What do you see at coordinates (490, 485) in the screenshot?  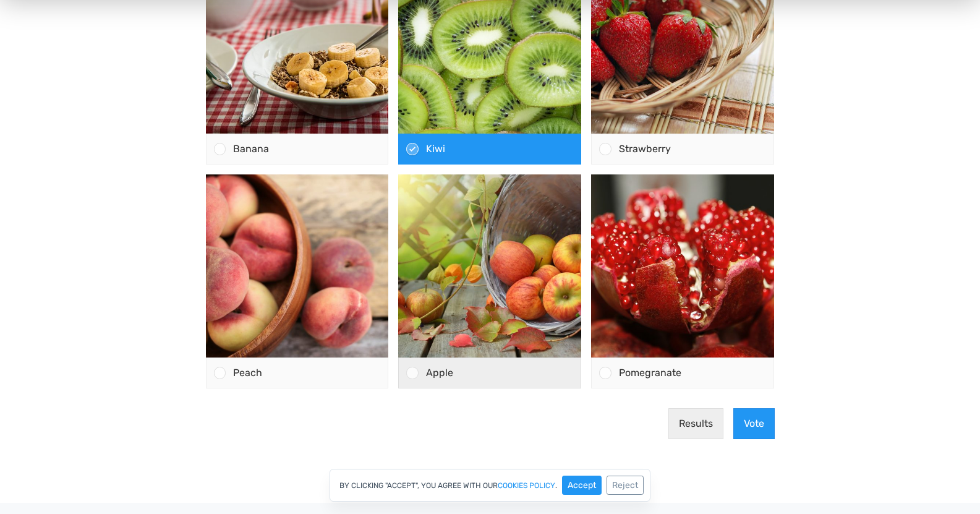 I see `div: By clicking "Accept", you agree with our .` at bounding box center [490, 485].